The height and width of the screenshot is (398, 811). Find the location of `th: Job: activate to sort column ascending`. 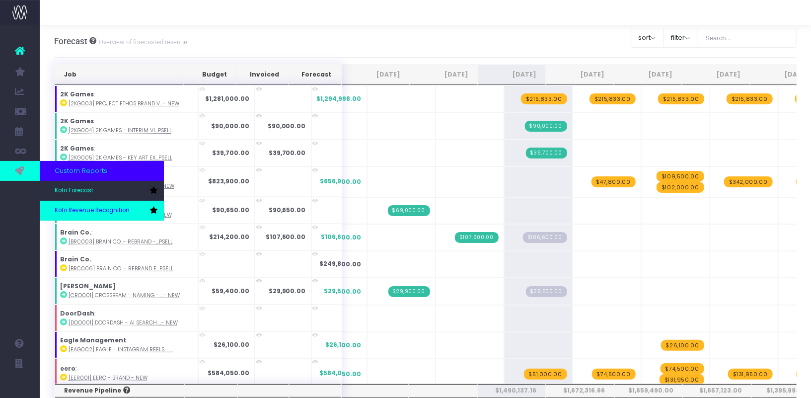

th: Job: activate to sort column ascending is located at coordinates (119, 75).